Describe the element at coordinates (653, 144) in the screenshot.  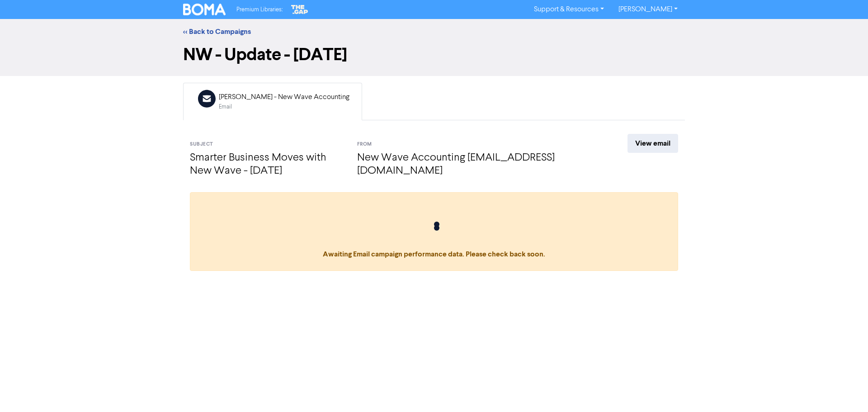
I see `a: View email` at that location.